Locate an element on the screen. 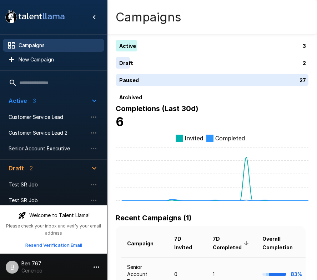 The height and width of the screenshot is (280, 317). p: 2 is located at coordinates (305, 63).